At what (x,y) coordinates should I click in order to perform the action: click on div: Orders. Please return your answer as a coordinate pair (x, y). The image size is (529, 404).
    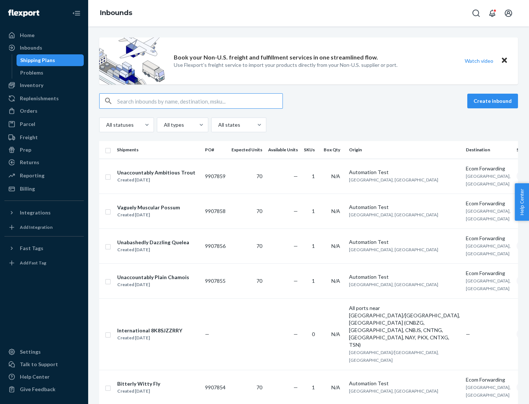
    Looking at the image, I should click on (29, 111).